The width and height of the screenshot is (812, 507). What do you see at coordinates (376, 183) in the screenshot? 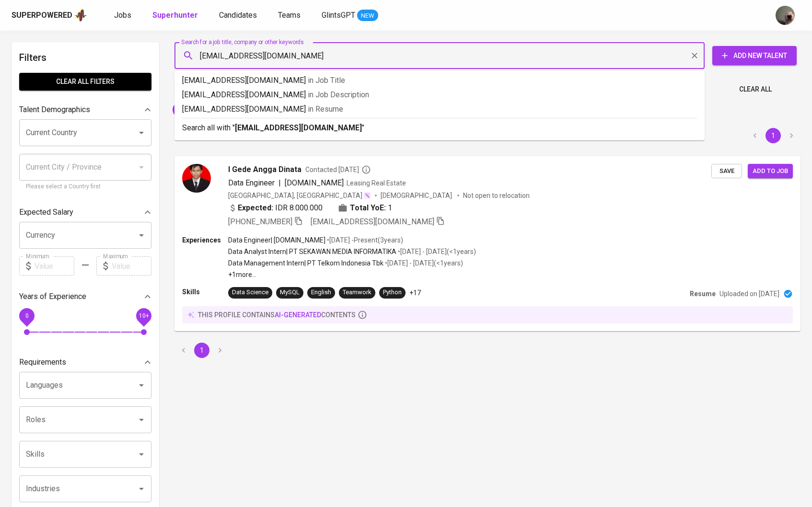
I see `span: Leasing Real Estate` at bounding box center [376, 183].